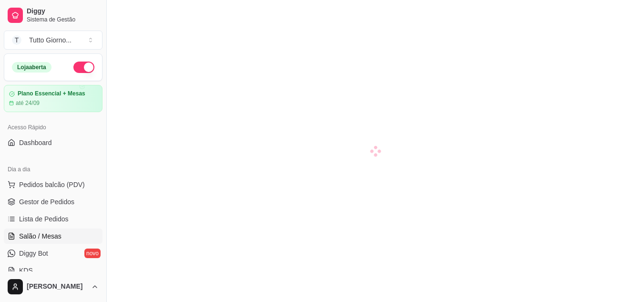 The image size is (644, 302). What do you see at coordinates (32, 67) in the screenshot?
I see `div: Loja aberta` at bounding box center [32, 67].